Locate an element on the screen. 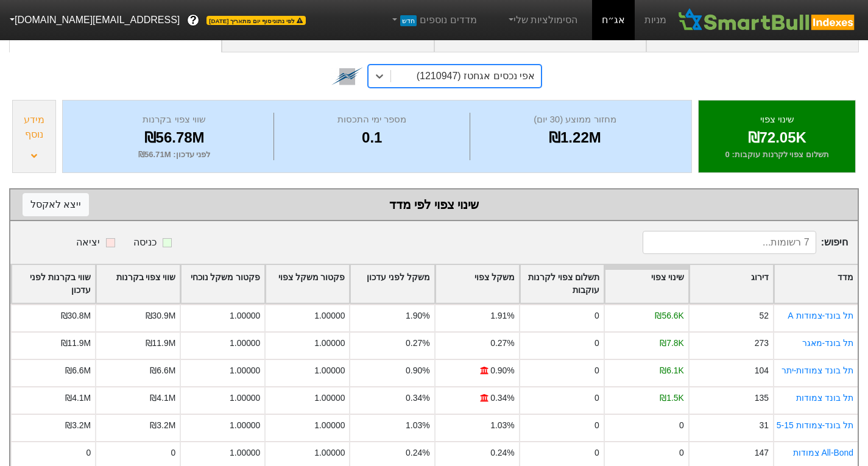 The height and width of the screenshot is (466, 868). div: שינוי צפוי is located at coordinates (777, 119).